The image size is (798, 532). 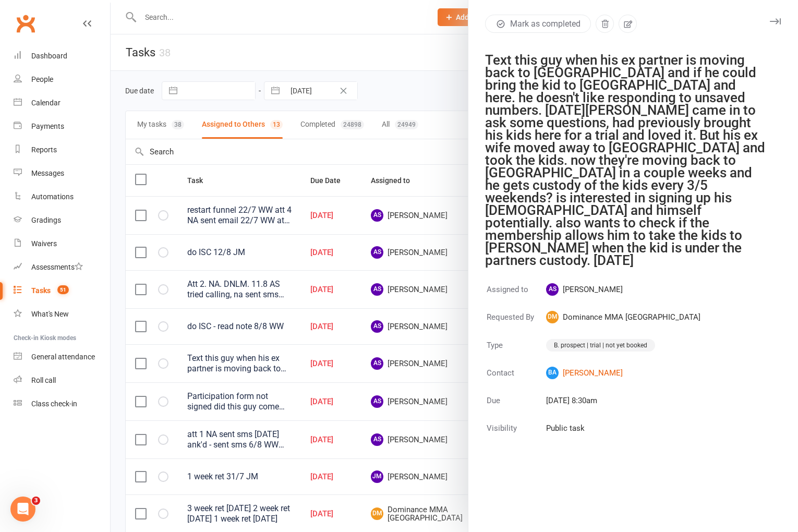 I want to click on a: Gradings, so click(x=62, y=220).